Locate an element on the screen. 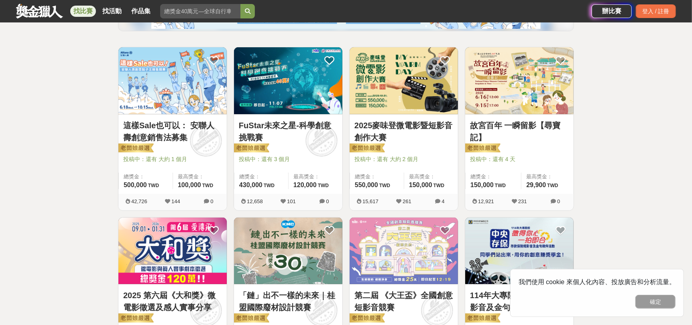 Image resolution: width=692 pixels, height=325 pixels. span: 500,000 is located at coordinates (135, 185).